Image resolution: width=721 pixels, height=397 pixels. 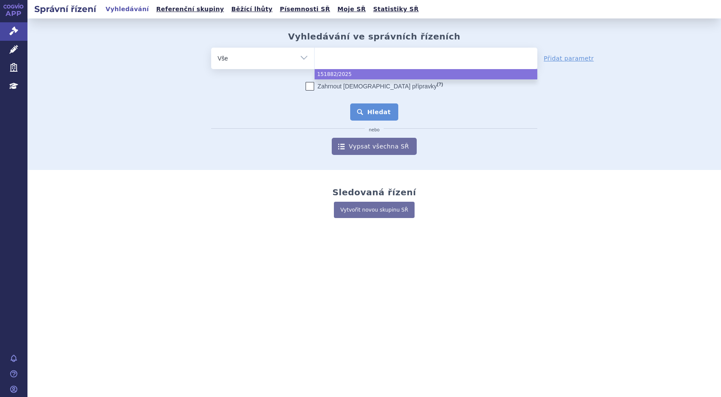 What do you see at coordinates (374, 146) in the screenshot?
I see `a: Vypsat všechna SŘ` at bounding box center [374, 146].